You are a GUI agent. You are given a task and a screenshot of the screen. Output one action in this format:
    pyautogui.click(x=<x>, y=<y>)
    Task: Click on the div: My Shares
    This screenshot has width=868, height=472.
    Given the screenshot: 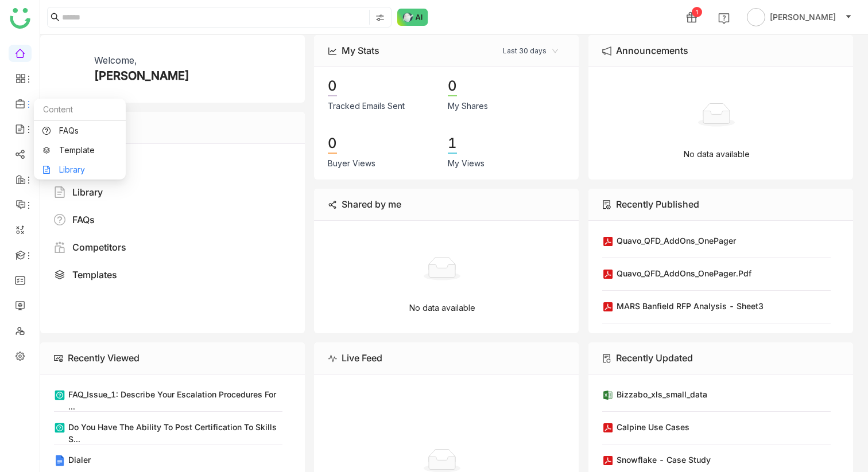 What is the action you would take?
    pyautogui.click(x=468, y=106)
    